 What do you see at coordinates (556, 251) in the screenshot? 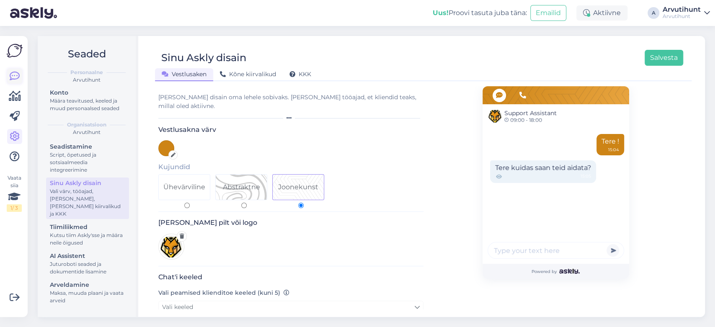
I see `input: Type your text here` at bounding box center [556, 251].